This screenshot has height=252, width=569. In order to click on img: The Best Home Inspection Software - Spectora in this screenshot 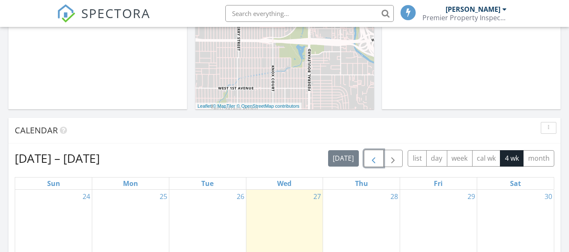, I will do `click(66, 13)`.